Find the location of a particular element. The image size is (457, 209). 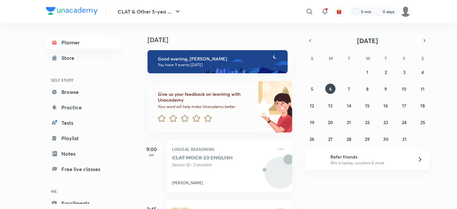

button: October 15, 2025 is located at coordinates (368, 106).